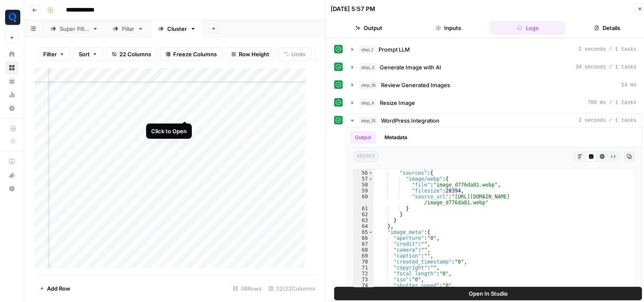 The image size is (644, 302). I want to click on button: 34 seconds / 1 tasks, so click(493, 68).